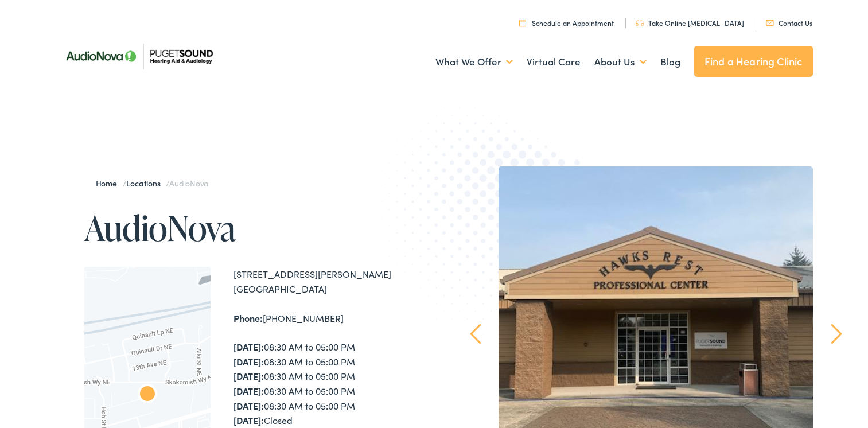 This screenshot has width=868, height=428. What do you see at coordinates (146, 183) in the screenshot?
I see `a: Locations` at bounding box center [146, 183].